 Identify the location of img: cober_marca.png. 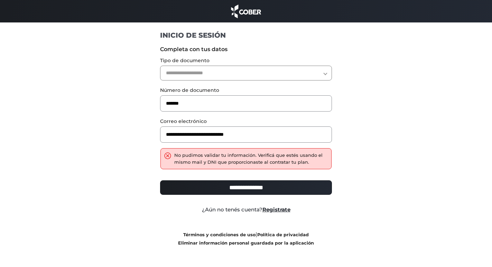
(246, 11).